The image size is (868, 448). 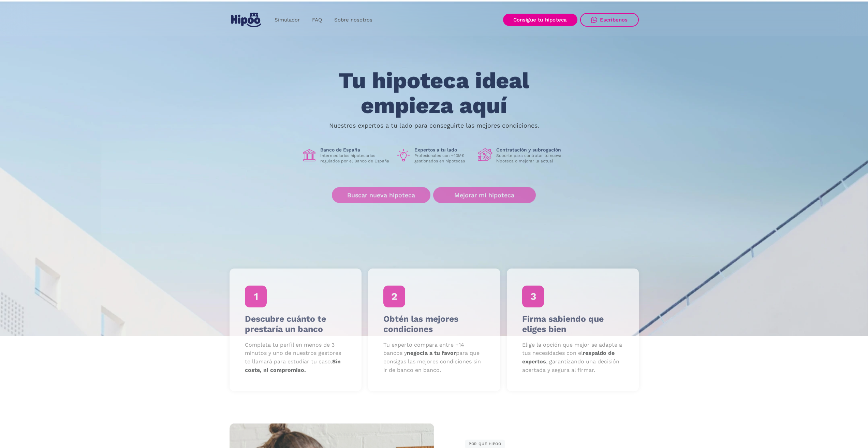 What do you see at coordinates (434, 357) in the screenshot?
I see `p: Tu experto compara entre +14 bancos y para que consigas las mejores condiciones sin ir de banco e...` at bounding box center [434, 357].